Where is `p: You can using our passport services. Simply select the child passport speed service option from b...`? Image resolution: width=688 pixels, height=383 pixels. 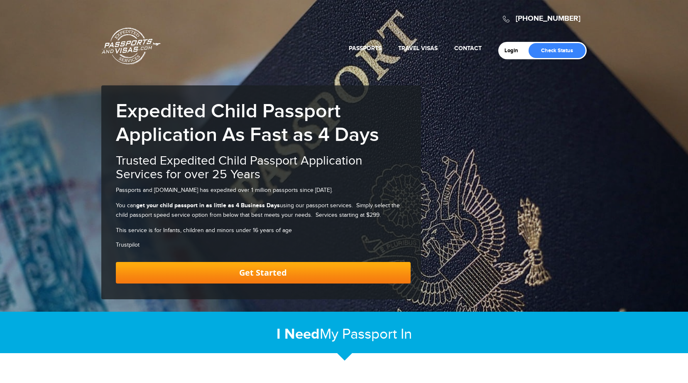
p: You can using our passport services. Simply select the child passport speed service option from b... is located at coordinates (263, 210).